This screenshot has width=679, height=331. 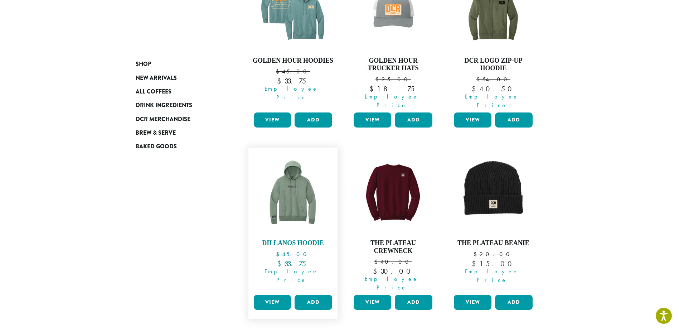 What do you see at coordinates (293, 61) in the screenshot?
I see `h4: Golden Hour Hoodies` at bounding box center [293, 61].